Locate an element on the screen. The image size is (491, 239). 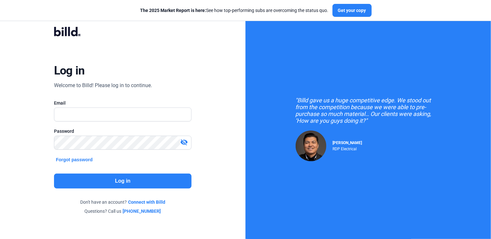
button: Forgot password is located at coordinates (74, 160).